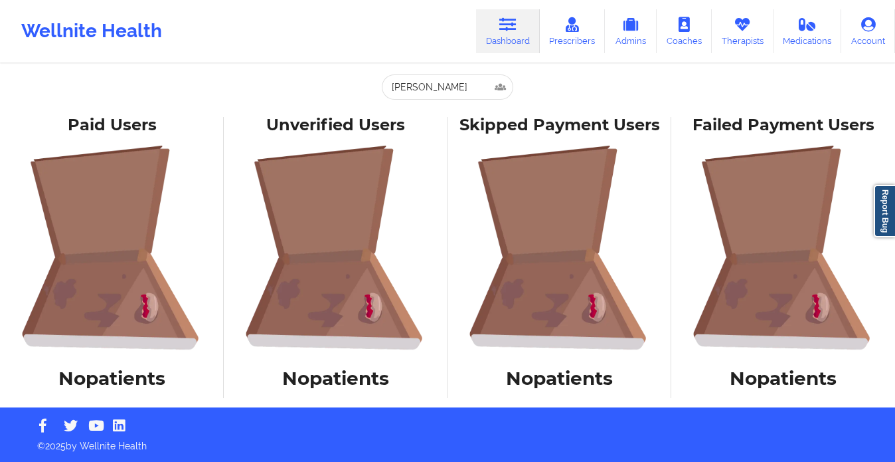 Image resolution: width=895 pixels, height=462 pixels. I want to click on a: Therapists, so click(743, 31).